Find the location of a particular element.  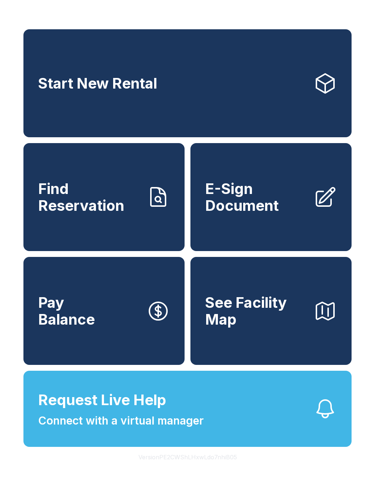

span: Connect with a virtual manager is located at coordinates (121, 420).